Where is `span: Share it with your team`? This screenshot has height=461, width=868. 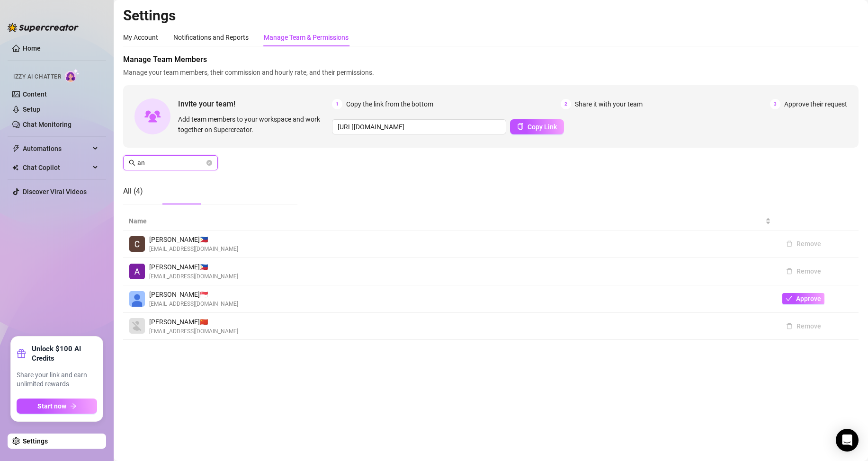
span: Share it with your team is located at coordinates (609, 104).